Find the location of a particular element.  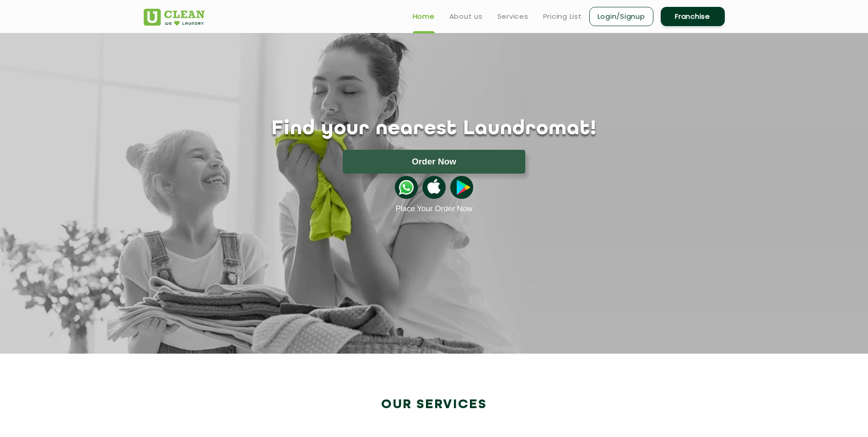

a: Login/Signup is located at coordinates (621, 16).